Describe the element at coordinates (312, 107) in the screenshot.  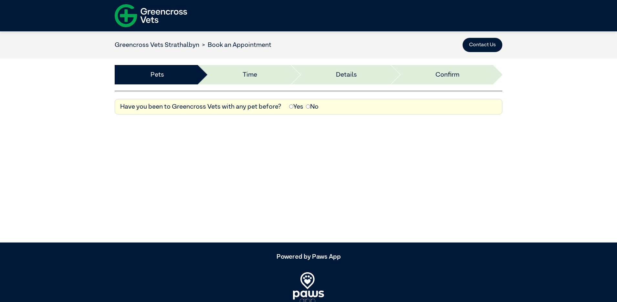
I see `label: No` at that location.